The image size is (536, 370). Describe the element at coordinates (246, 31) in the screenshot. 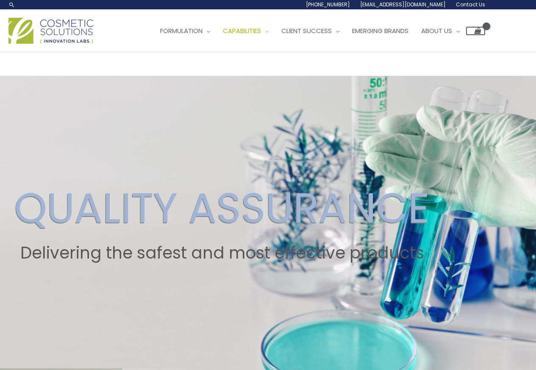

I see `a: Capabilities` at that location.